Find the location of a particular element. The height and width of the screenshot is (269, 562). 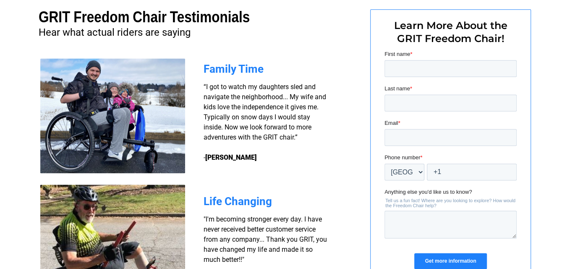

span: "I'm becoming stronger every day. I have never received better customer service from any company.... is located at coordinates (265, 239).